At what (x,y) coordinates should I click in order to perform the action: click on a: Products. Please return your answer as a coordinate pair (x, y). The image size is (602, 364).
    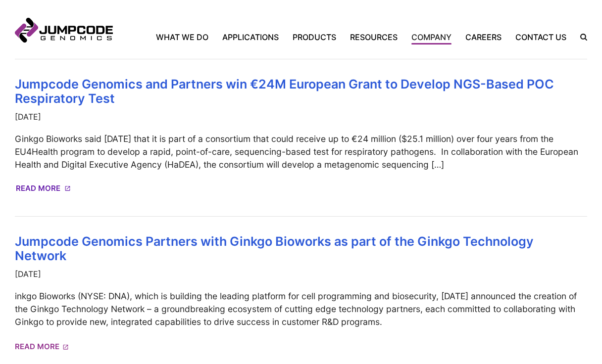
    Looking at the image, I should click on (314, 37).